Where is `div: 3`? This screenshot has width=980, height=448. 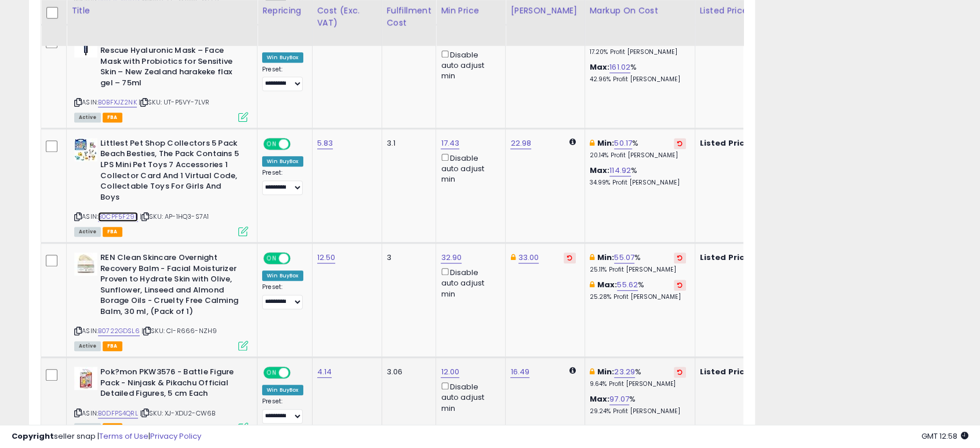 div: 3 is located at coordinates (408, 258).